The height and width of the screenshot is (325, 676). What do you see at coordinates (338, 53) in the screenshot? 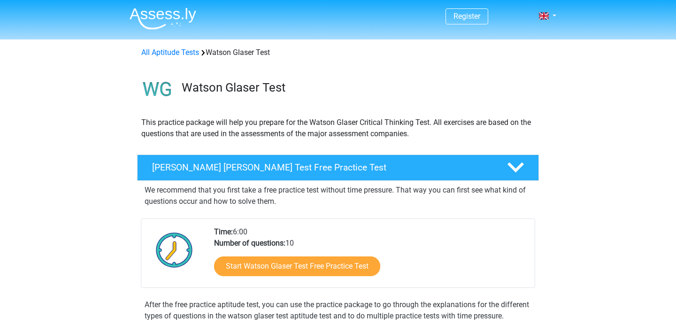
I see `div: Watson Glaser Test` at bounding box center [338, 53].